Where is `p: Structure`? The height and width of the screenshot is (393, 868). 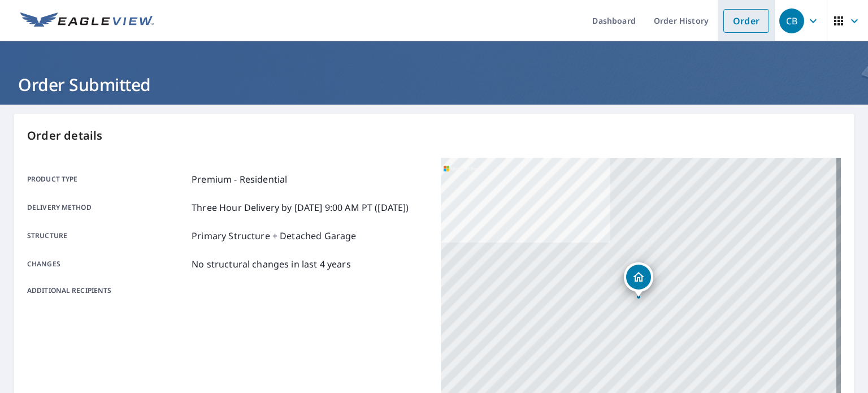 p: Structure is located at coordinates (107, 235).